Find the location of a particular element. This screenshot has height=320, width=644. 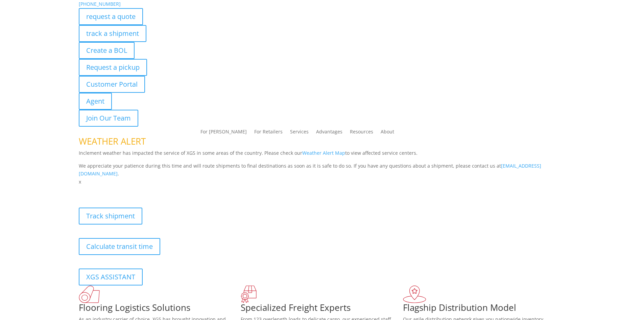

img: xgs-icon-flagship-distribution-model-red is located at coordinates (415, 294).